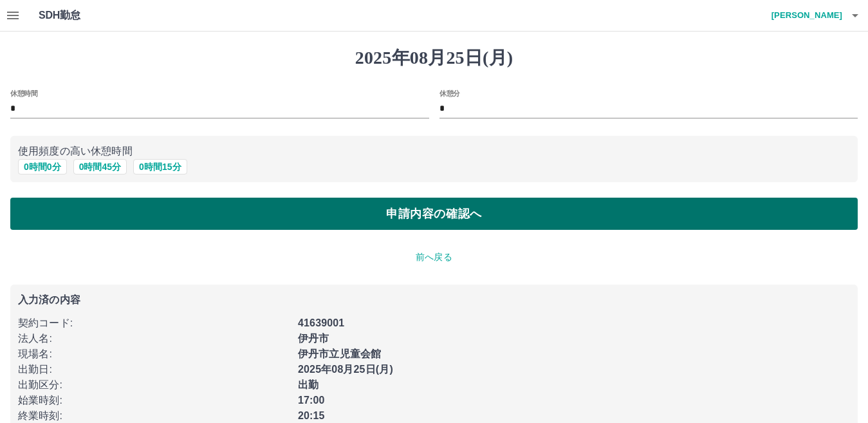  Describe the element at coordinates (42, 166) in the screenshot. I see `button: 0時間0分` at that location.